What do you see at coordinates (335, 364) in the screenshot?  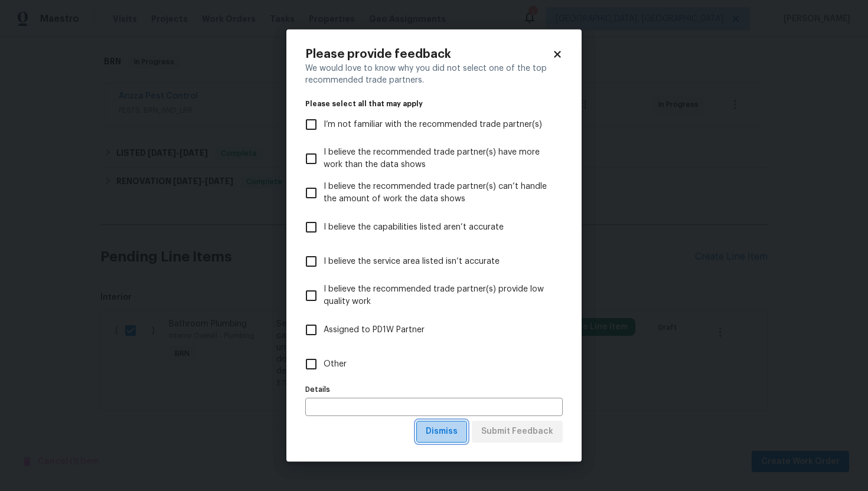 I see `span: Other` at bounding box center [335, 364].